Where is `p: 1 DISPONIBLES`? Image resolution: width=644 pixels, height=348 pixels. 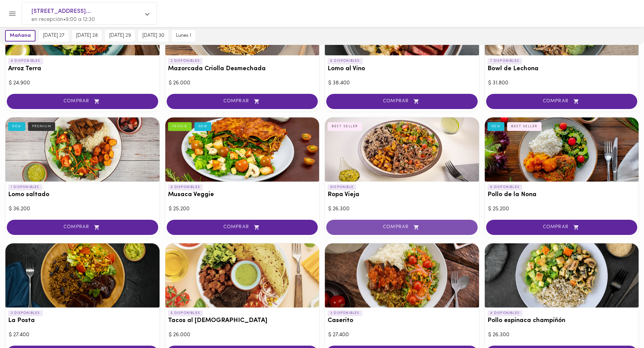
p: 1 DISPONIBLES is located at coordinates (25, 188).